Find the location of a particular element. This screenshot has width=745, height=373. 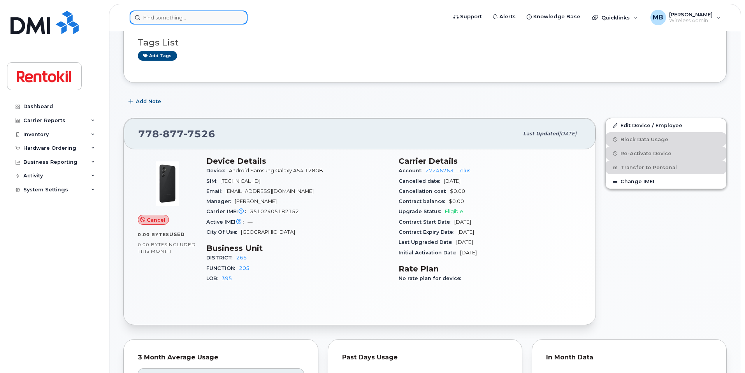

span: used is located at coordinates (177, 234).